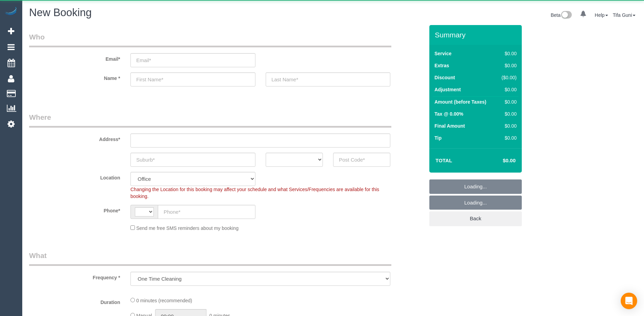 This screenshot has width=644, height=316. I want to click on label: Name *, so click(75, 77).